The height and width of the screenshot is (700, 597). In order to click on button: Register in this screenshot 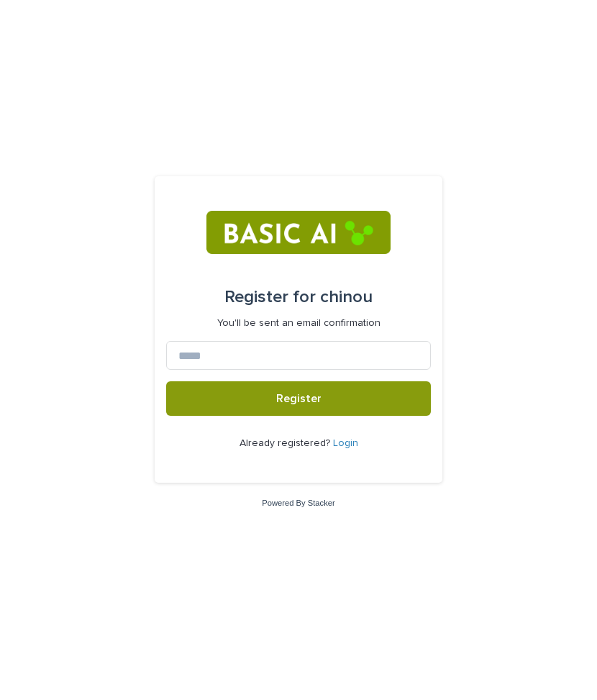, I will do `click(298, 398)`.